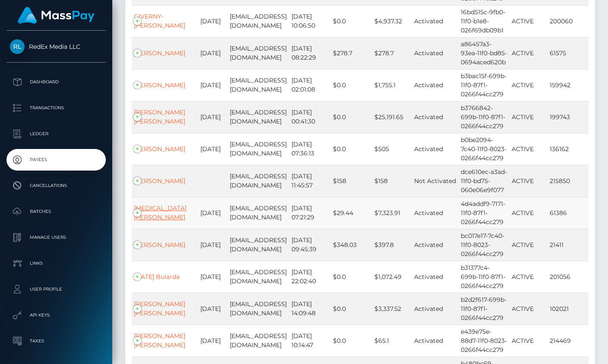  What do you see at coordinates (568, 181) in the screenshot?
I see `td: 215850` at bounding box center [568, 181].